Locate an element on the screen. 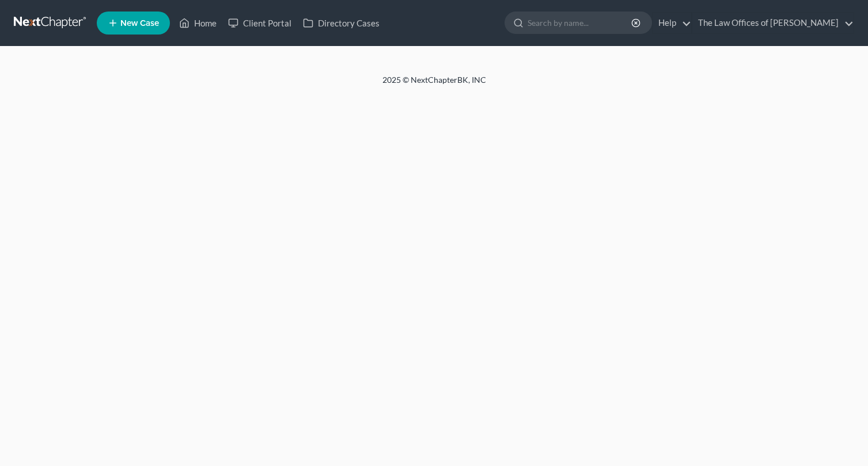 The height and width of the screenshot is (466, 868). span: New Case is located at coordinates (139, 23).